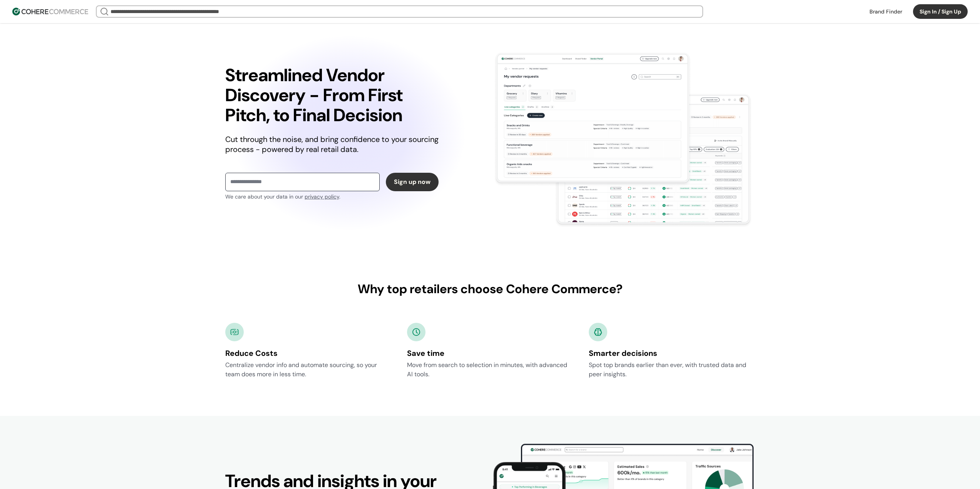 The width and height of the screenshot is (980, 489). Describe the element at coordinates (940, 11) in the screenshot. I see `button: Sign In / Sign Up` at that location.